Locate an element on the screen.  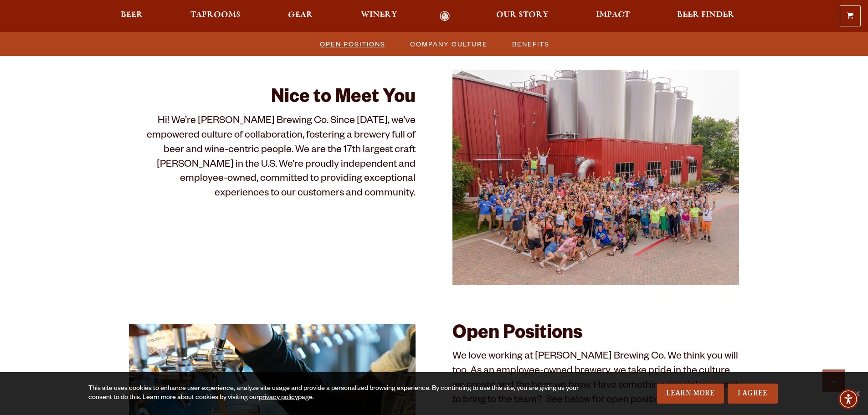
a: Beer is located at coordinates (132, 16).